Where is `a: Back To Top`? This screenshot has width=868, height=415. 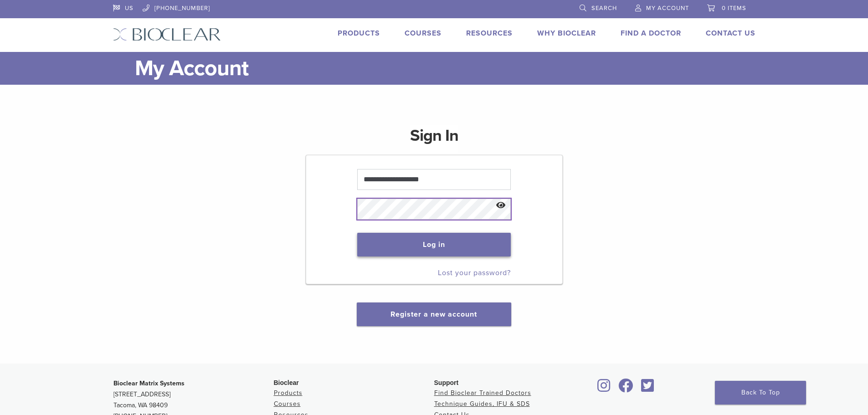
a: Back To Top is located at coordinates (760, 393).